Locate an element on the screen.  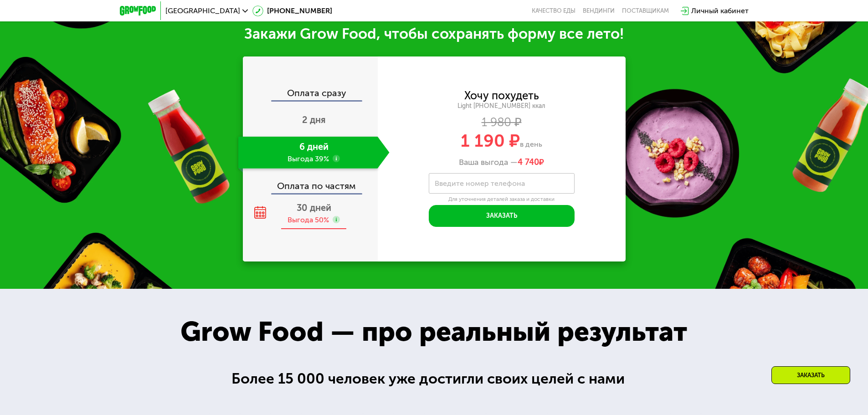
div: Оплата по частям is located at coordinates (311, 183).